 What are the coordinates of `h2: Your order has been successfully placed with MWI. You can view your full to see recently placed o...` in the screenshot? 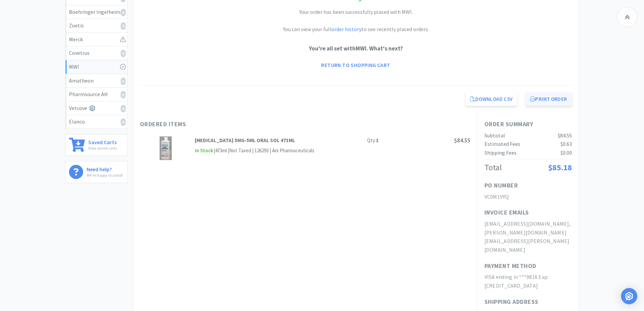 It's located at (356, 21).